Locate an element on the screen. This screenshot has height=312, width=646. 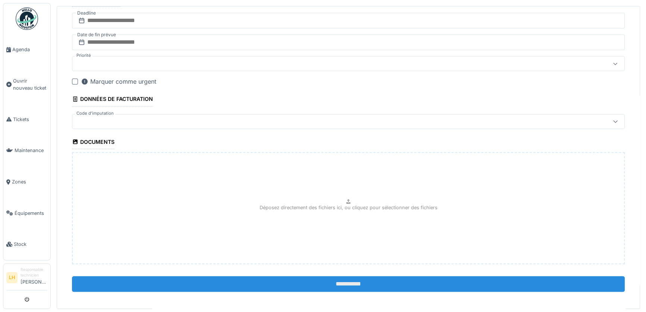
li: LH is located at coordinates (12, 277).